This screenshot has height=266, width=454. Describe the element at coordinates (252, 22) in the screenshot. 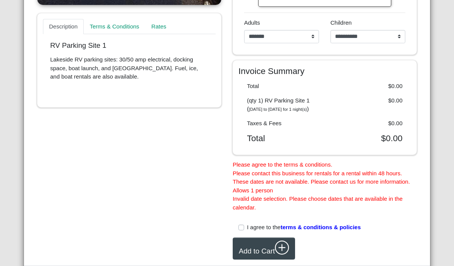

I see `span: Adults` at that location.